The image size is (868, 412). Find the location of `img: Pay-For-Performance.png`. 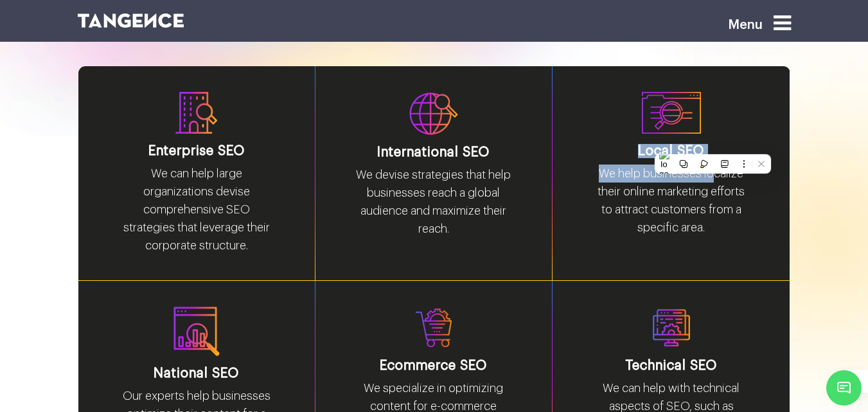

img: Pay-For-Performance.png is located at coordinates (671, 327).